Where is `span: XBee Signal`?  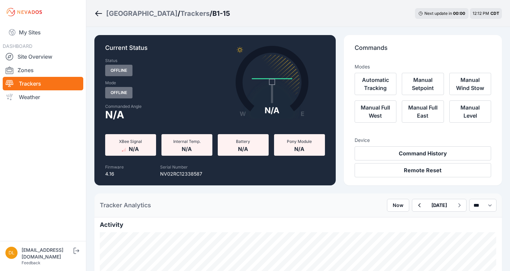 span: XBee Signal is located at coordinates (130, 141).